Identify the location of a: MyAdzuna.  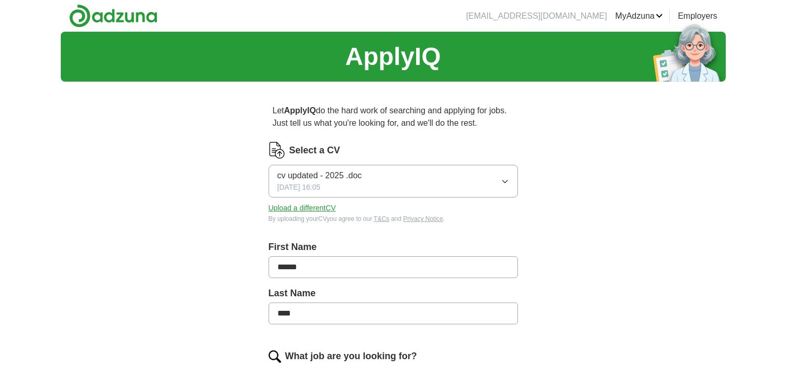
(639, 16).